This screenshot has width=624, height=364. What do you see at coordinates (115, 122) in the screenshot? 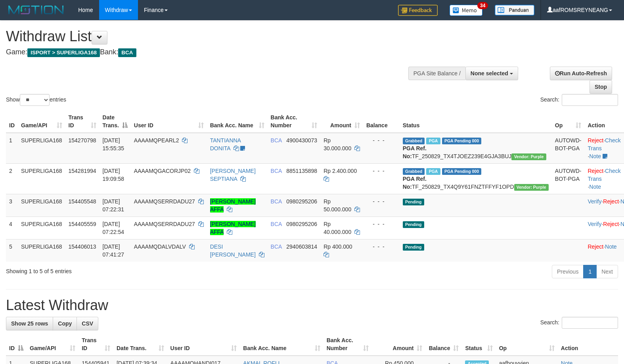
I see `th: Date Trans.: activate to sort column descending` at bounding box center [115, 122].